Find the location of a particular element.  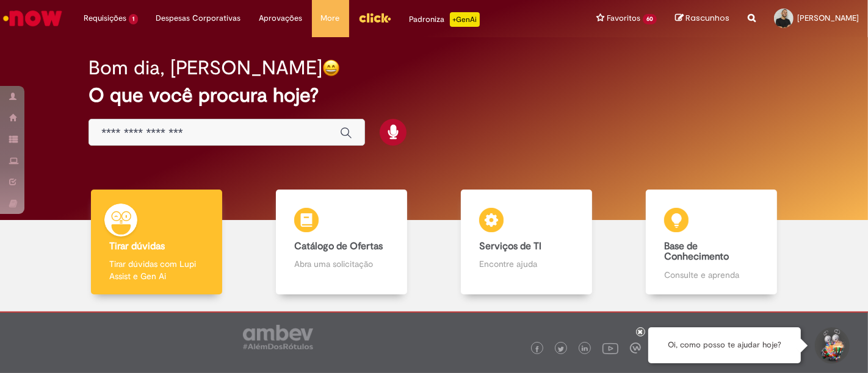

a: Rascunhos is located at coordinates (702, 19).